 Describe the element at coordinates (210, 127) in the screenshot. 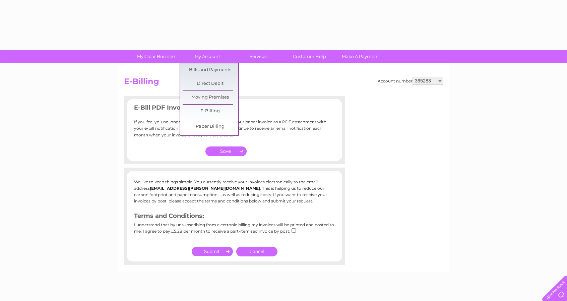

I see `a: Paper Billing` at that location.